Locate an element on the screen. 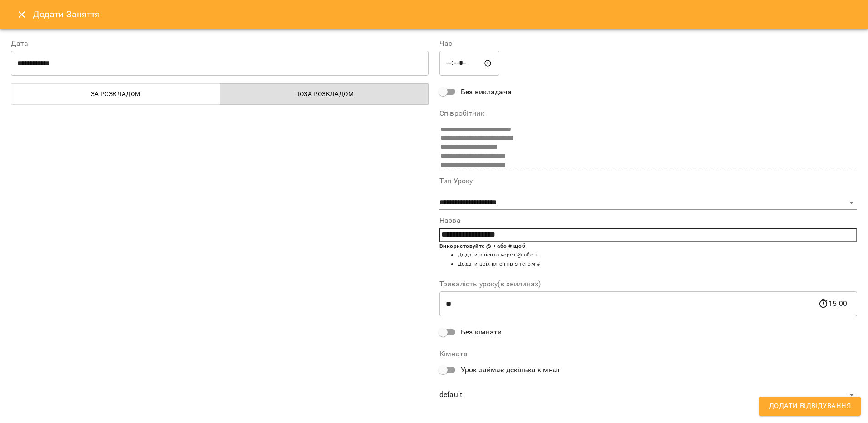  li: Додати всіх клієнтів з тегом # is located at coordinates (657, 264).